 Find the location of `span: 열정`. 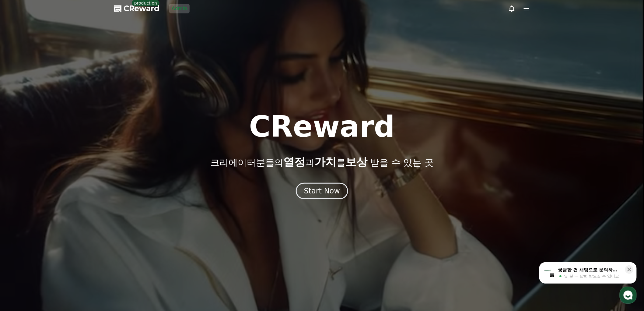

span: 열정 is located at coordinates (294, 162).